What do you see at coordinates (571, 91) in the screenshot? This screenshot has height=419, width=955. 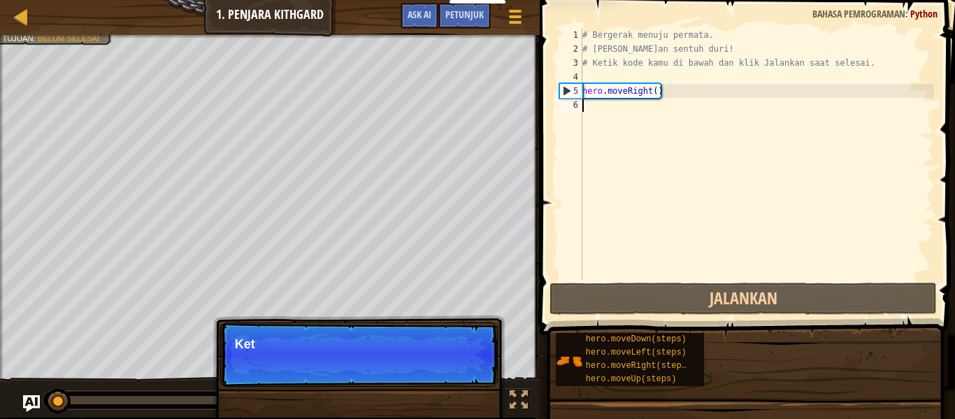 I see `div: 5` at bounding box center [571, 91].